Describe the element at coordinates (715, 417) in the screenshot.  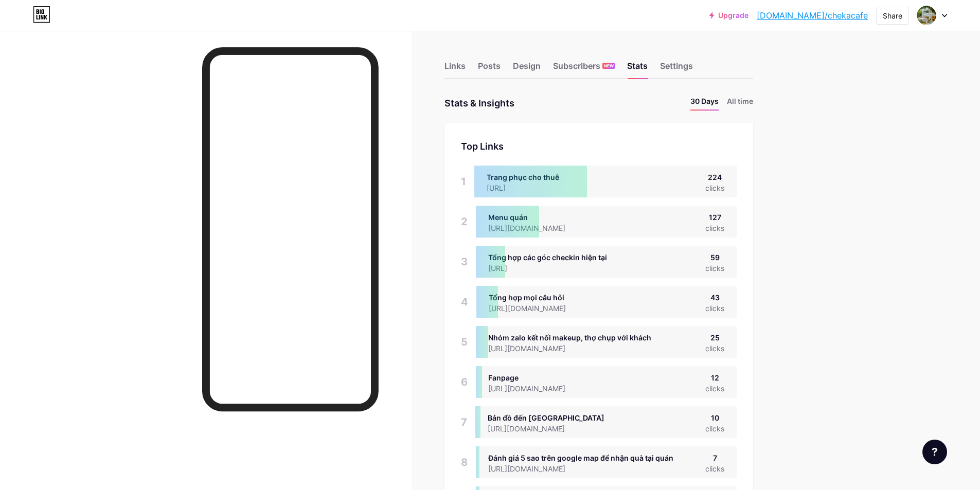
I see `div: 10` at that location.